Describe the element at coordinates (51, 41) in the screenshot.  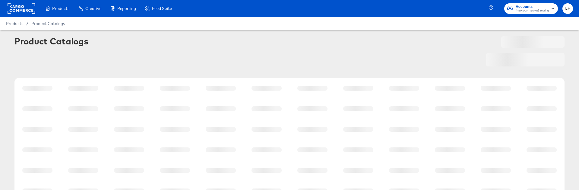
I see `div: Product Catalogs` at that location.